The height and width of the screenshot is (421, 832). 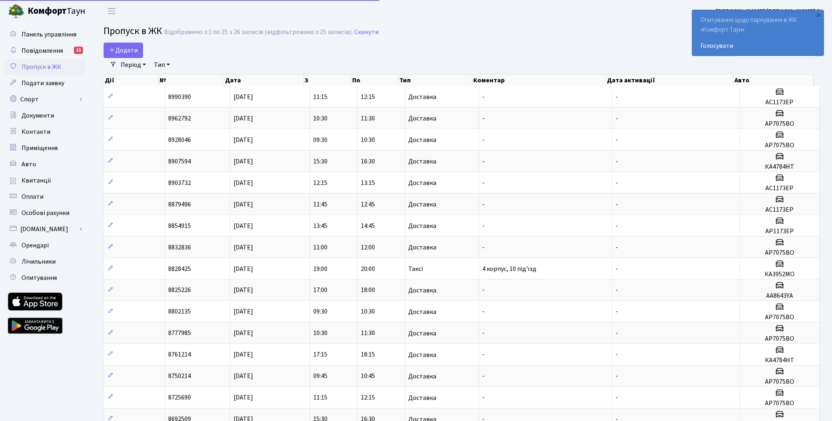 I want to click on span: 09:45, so click(x=320, y=377).